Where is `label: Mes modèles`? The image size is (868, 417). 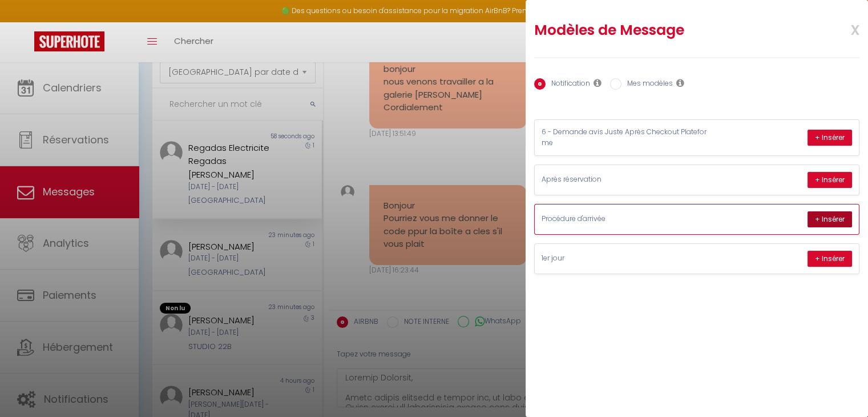 label: Mes modèles is located at coordinates (647, 85).